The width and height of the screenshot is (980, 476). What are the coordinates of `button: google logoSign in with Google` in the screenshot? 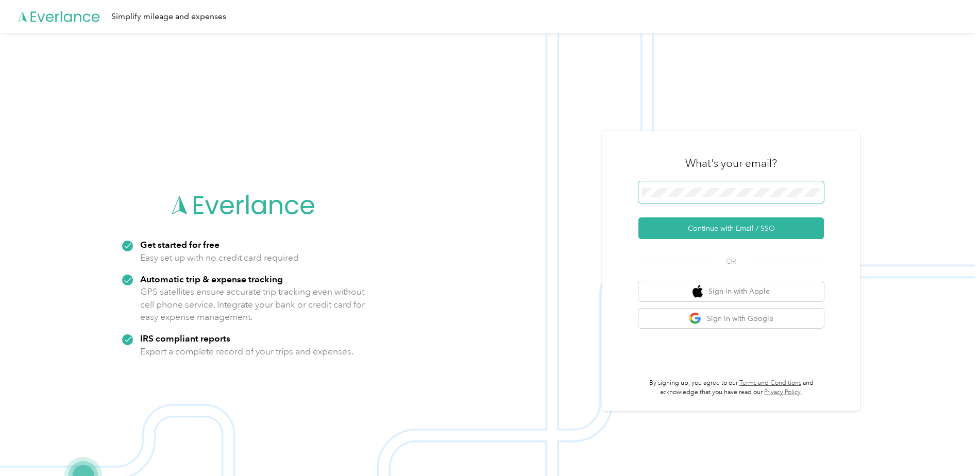 It's located at (731, 318).